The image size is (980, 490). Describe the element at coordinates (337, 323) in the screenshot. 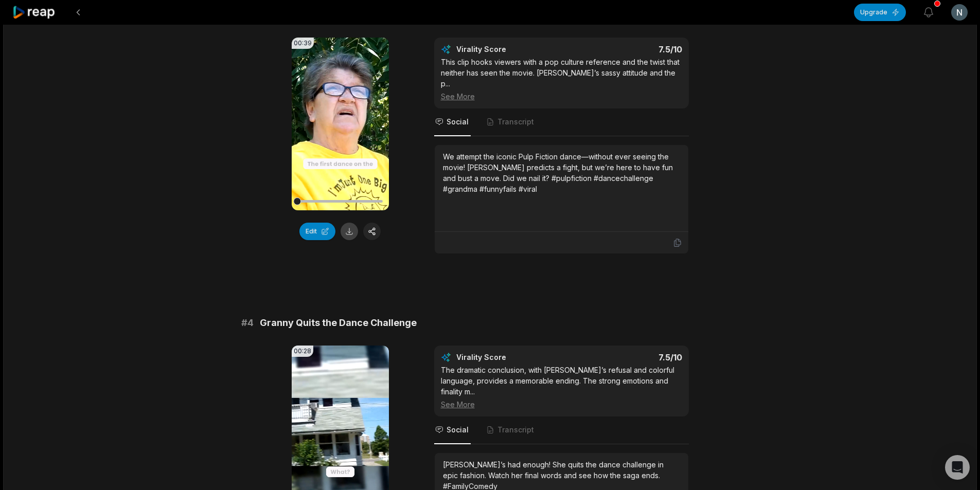

I see `span: Granny Quits the Dance Challenge` at that location.